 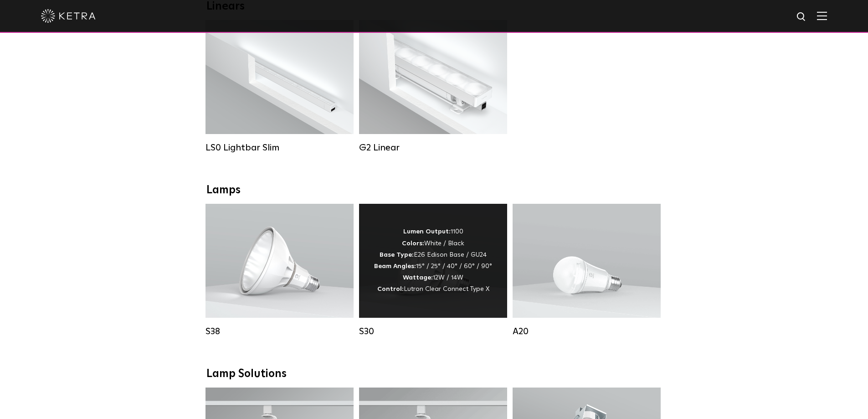 What do you see at coordinates (279, 87) in the screenshot?
I see `a: LS0 Lightbar Slim Lumen Output:200 / 350Colors:White / BlackControl:X96 Controller` at bounding box center [279, 87].